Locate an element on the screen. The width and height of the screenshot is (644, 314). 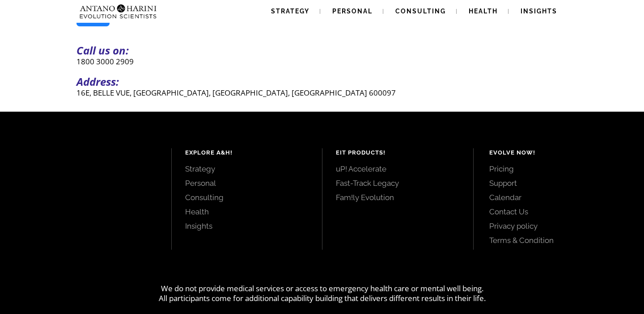
a: Terms & Condition is located at coordinates (556, 241).